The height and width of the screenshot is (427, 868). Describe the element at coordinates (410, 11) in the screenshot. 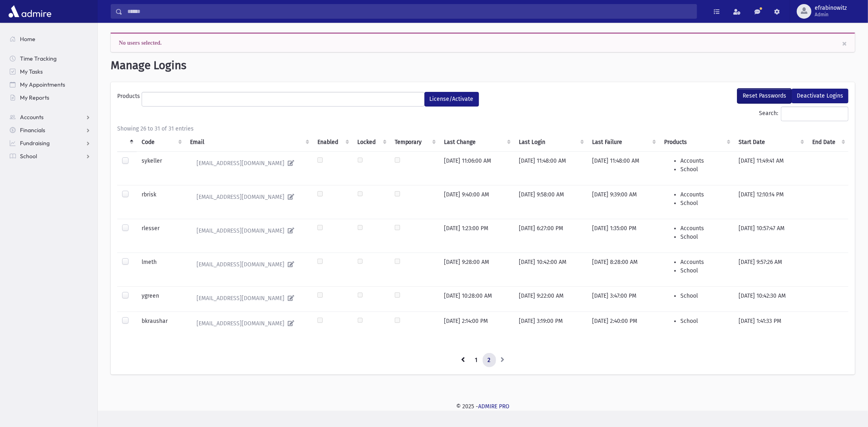

I see `input: Search` at that location.